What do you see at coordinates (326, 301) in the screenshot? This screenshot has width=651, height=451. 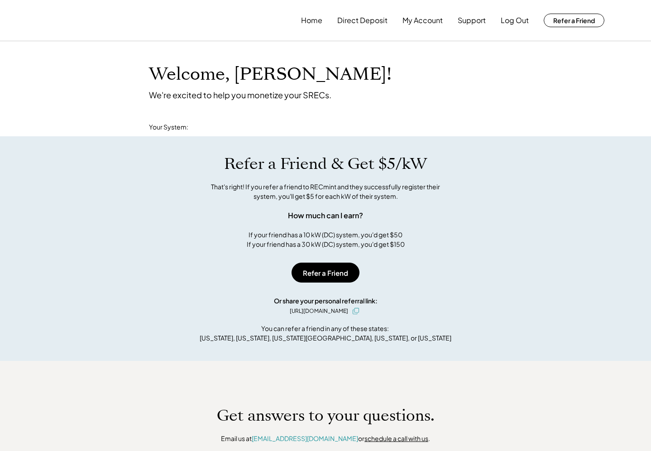 I see `div: Or share your personal referral link:` at bounding box center [326, 301].